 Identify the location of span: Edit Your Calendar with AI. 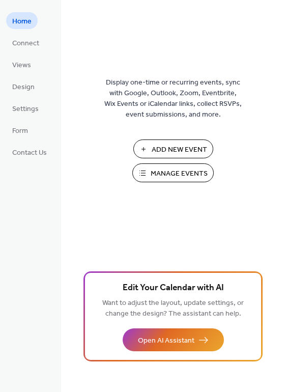
(173, 288).